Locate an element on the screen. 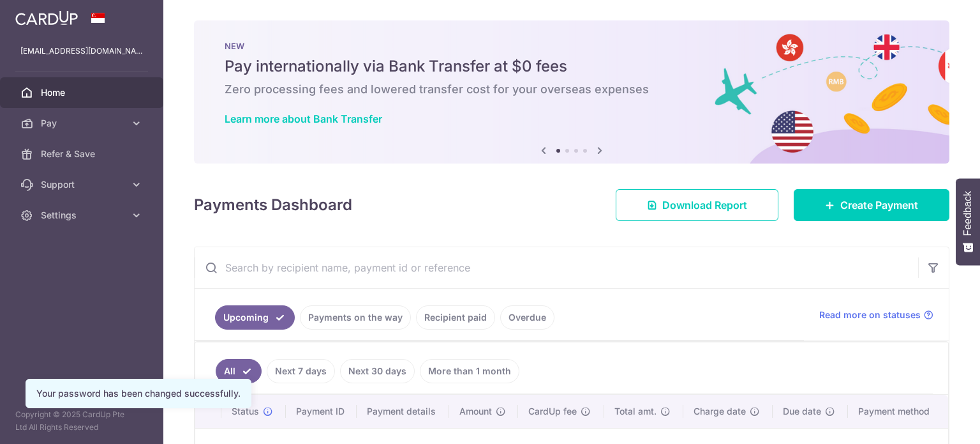 The width and height of the screenshot is (980, 444). span: Support is located at coordinates (83, 184).